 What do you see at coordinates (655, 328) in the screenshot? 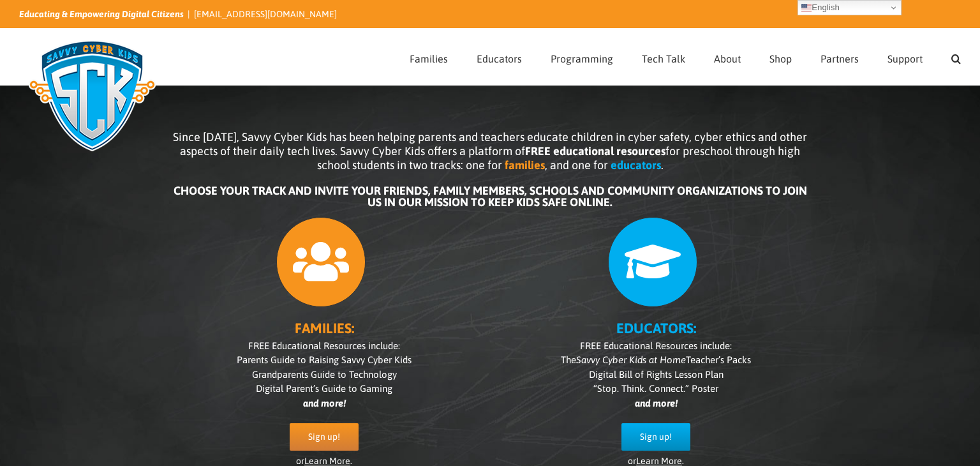
I see `b: EDUCATORS:` at bounding box center [655, 328].